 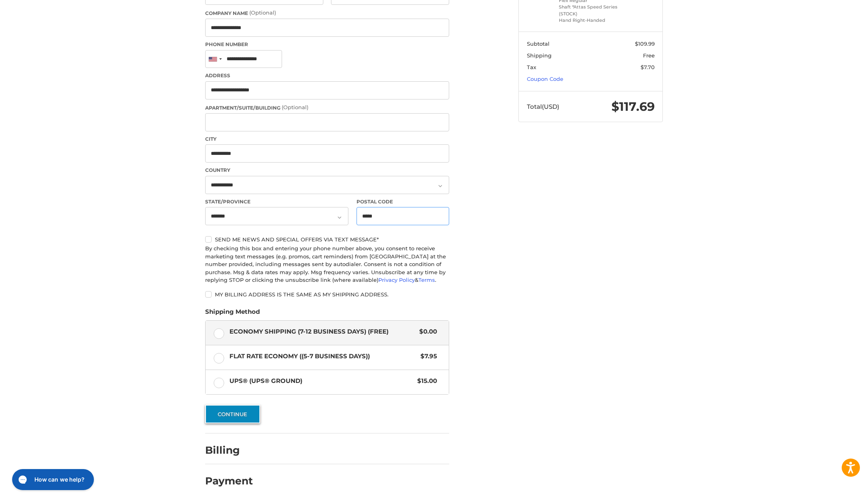 What do you see at coordinates (590, 20) in the screenshot?
I see `li: Hand Right-Handed` at bounding box center [590, 20].